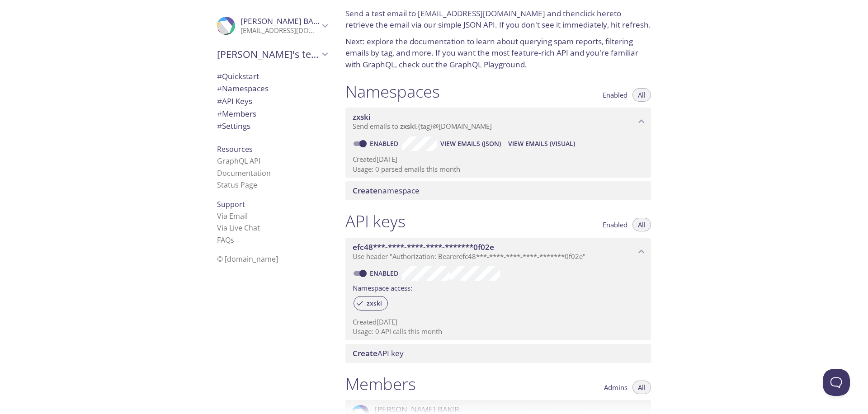 The height and width of the screenshot is (414, 868). What do you see at coordinates (272, 54) in the screenshot?
I see `div: Mehmet Bestami's team` at bounding box center [272, 54].